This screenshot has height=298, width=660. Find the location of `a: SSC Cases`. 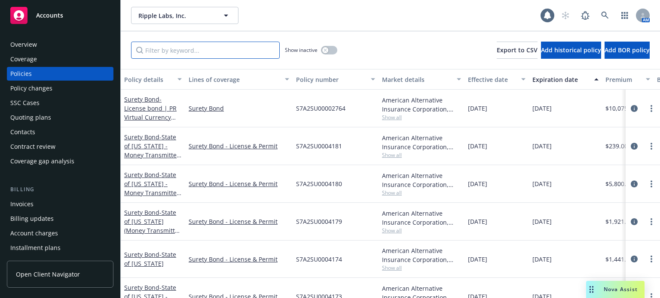

a: SSC Cases is located at coordinates (60, 103).